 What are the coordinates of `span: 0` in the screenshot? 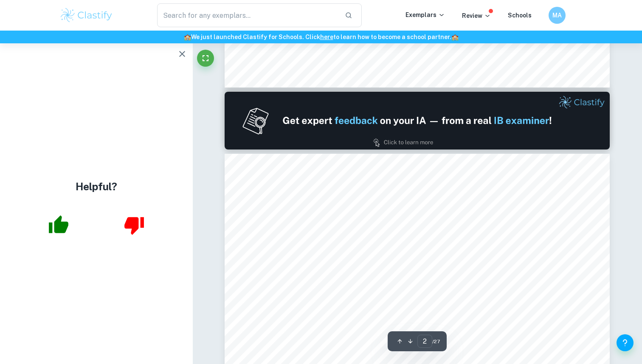 It's located at (562, 60).